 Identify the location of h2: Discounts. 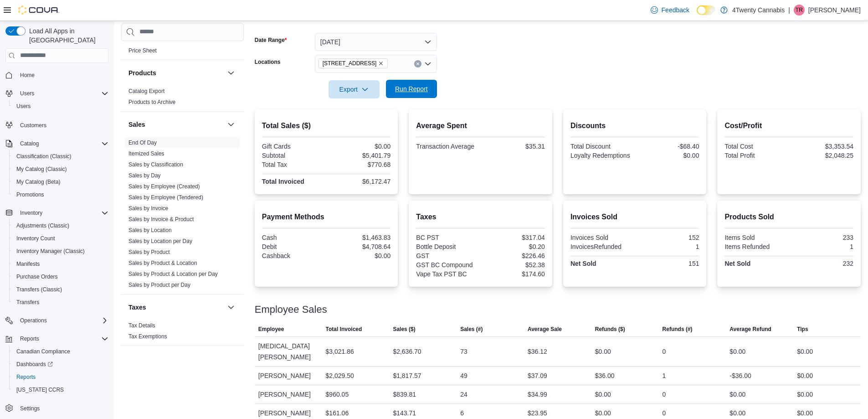
(635, 126).